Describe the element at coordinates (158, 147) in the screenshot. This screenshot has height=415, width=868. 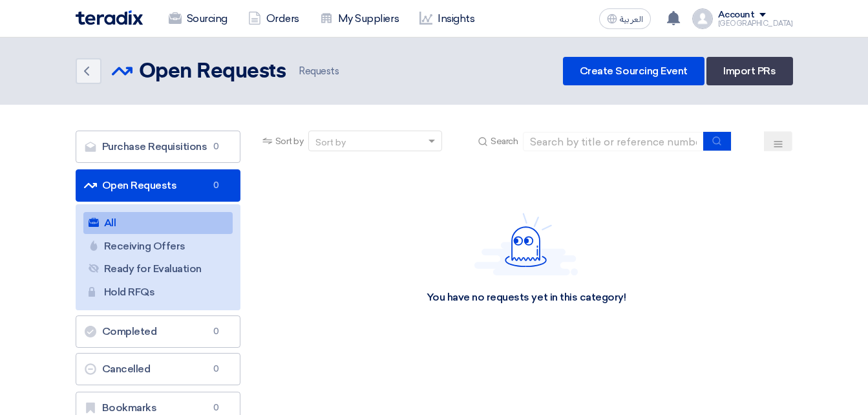
I see `a: Purchase Requisitions0` at that location.